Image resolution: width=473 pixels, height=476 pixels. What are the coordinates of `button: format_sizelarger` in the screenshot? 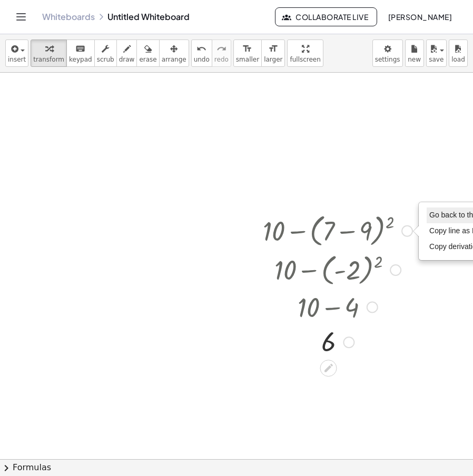 It's located at (273, 53).